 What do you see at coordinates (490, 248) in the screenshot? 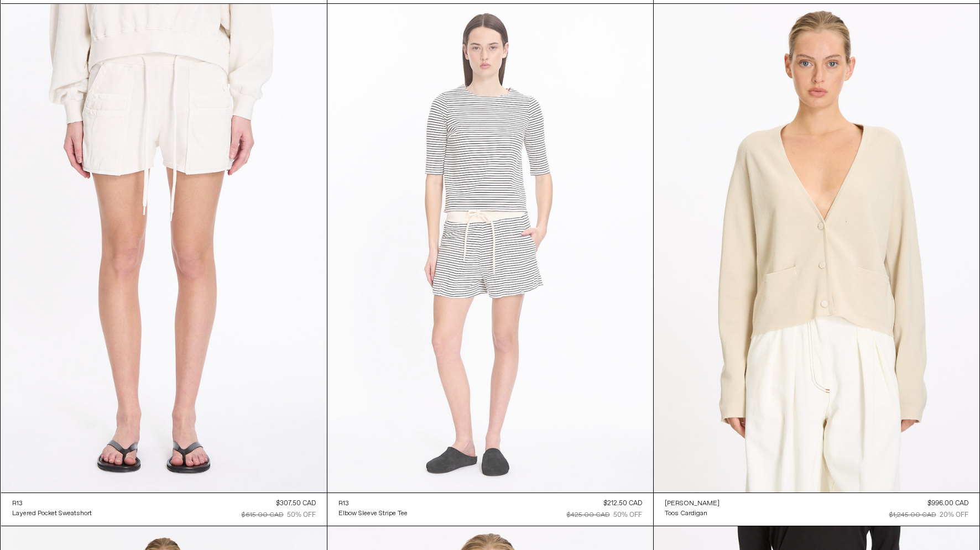
I see `img: R13 Elbow Sleeve Stripe Tee` at bounding box center [490, 248].